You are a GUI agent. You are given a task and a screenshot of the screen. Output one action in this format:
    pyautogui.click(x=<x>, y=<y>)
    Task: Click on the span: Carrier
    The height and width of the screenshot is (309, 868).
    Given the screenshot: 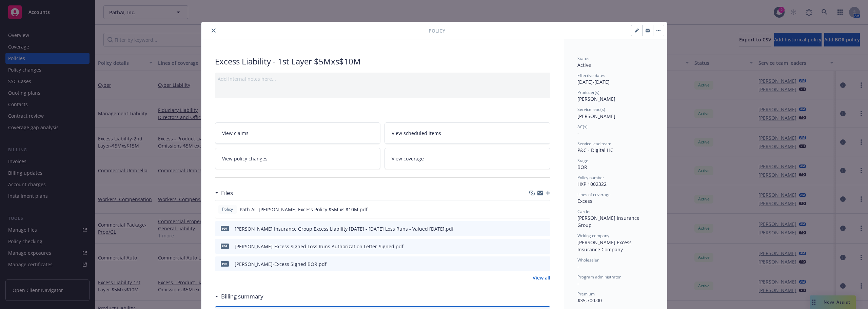 What is the action you would take?
    pyautogui.click(x=584, y=211)
    